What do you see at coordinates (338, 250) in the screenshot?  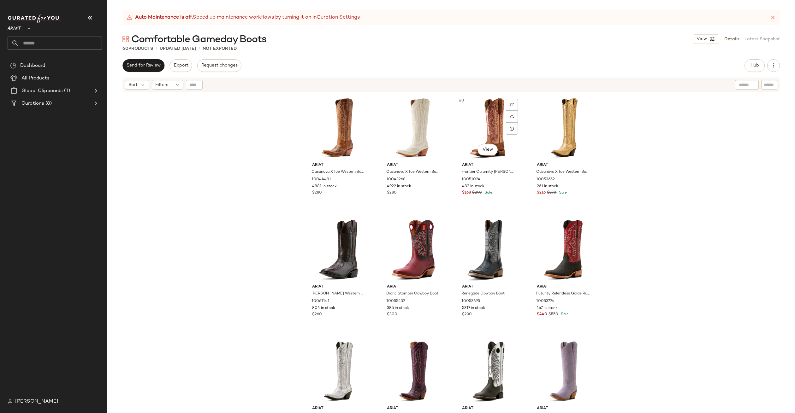 I see `img: 10061141_3-4_front.jpg` at bounding box center [338, 250].